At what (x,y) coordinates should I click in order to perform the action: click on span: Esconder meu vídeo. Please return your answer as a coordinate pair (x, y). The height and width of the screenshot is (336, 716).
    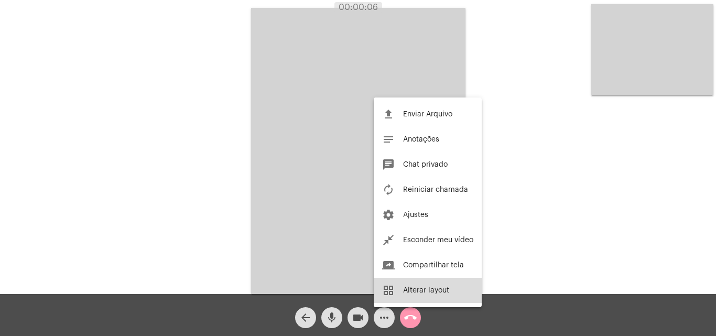
    Looking at the image, I should click on (438, 240).